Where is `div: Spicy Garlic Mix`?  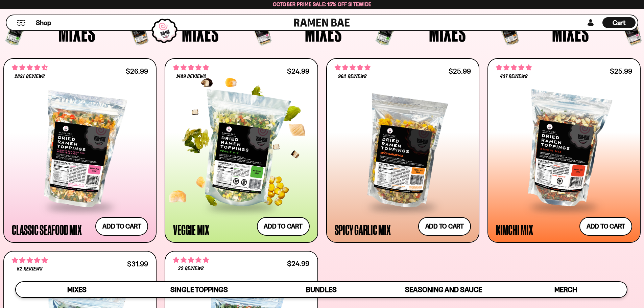 div: Spicy Garlic Mix is located at coordinates (362, 229).